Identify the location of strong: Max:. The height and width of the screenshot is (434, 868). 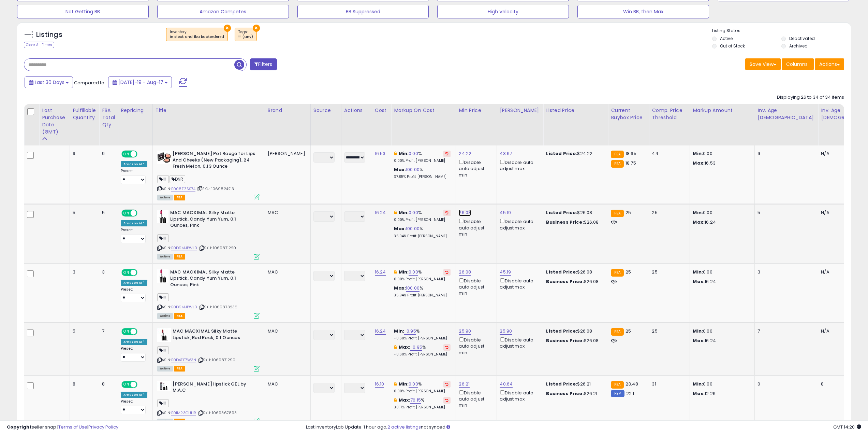
(698, 222).